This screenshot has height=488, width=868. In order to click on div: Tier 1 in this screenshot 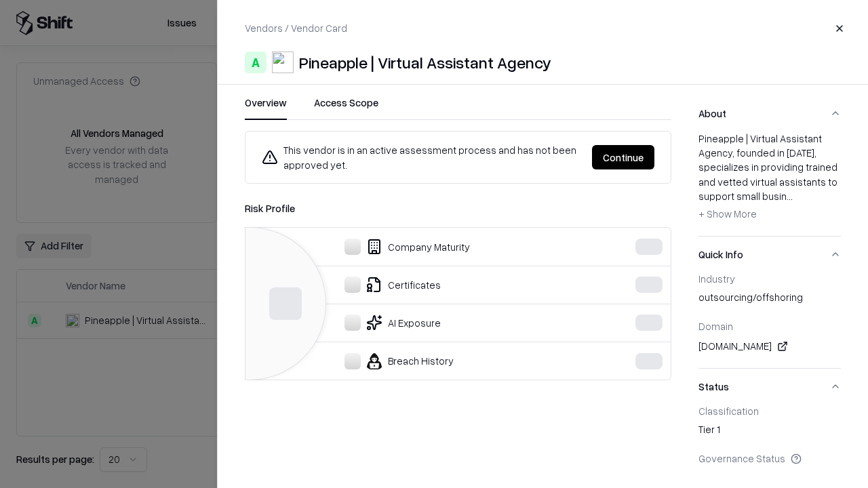, I will do `click(770, 432)`.